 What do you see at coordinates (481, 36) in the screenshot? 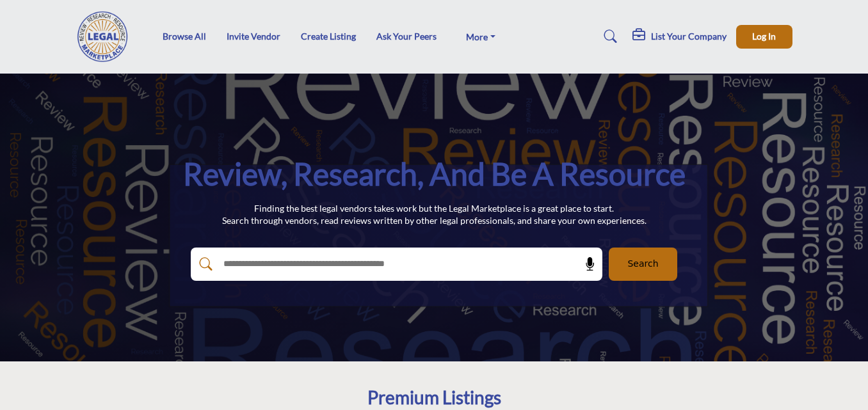
I see `a: More` at bounding box center [481, 36].